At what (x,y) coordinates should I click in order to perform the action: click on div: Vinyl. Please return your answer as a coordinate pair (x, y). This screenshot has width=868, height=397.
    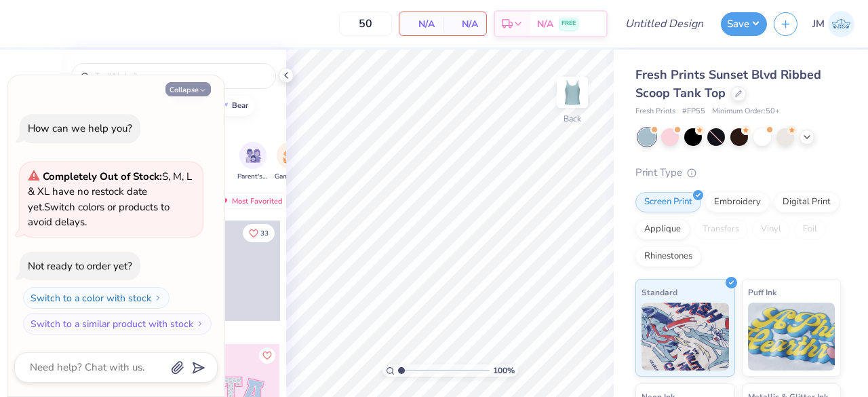
    Looking at the image, I should click on (771, 229).